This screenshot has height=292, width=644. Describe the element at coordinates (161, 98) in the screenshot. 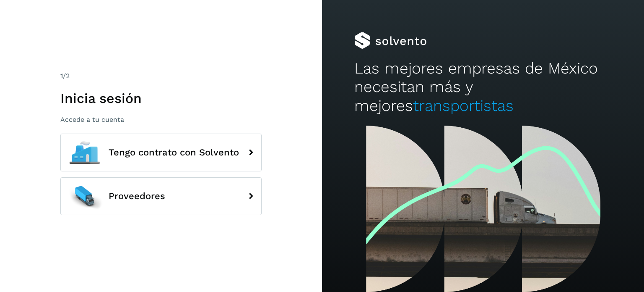

I see `h1: Inicia sesión` at that location.